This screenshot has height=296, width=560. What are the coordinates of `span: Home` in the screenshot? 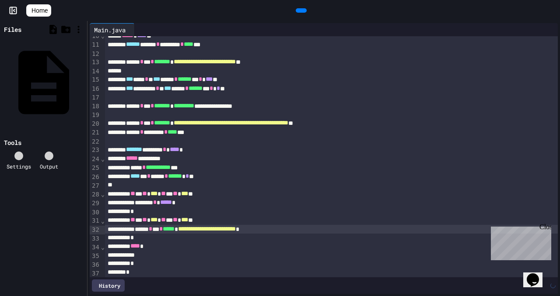 It's located at (39, 10).